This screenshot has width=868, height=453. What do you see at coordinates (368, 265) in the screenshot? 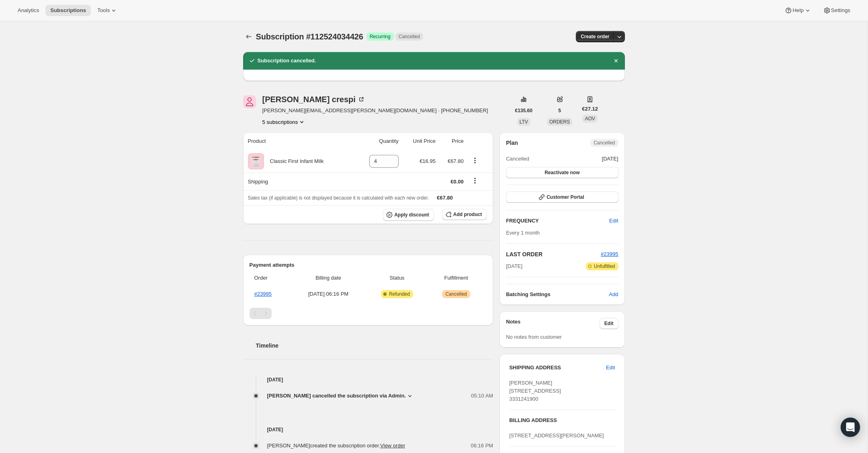
I see `h2: Payment attempts` at bounding box center [368, 265].